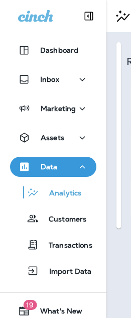 Image resolution: width=131 pixels, height=318 pixels. I want to click on button: Assets, so click(53, 137).